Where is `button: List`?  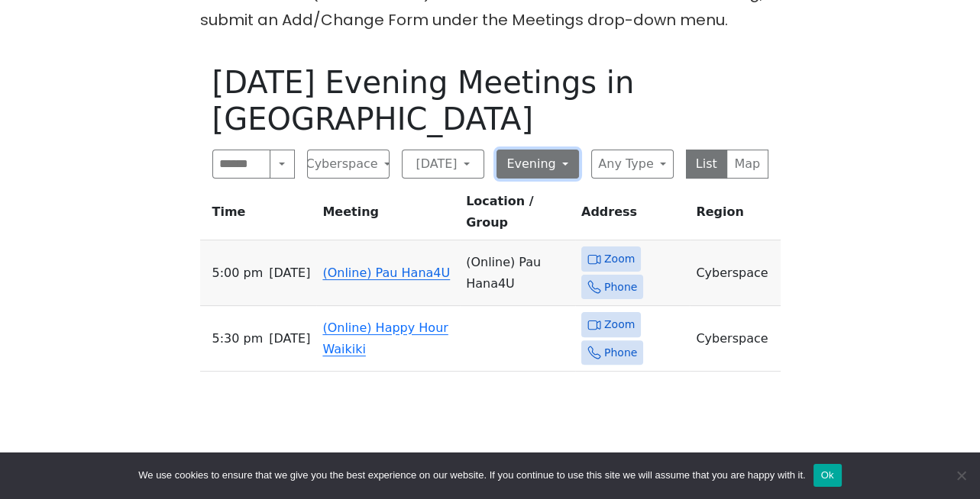 button: List is located at coordinates (706, 164).